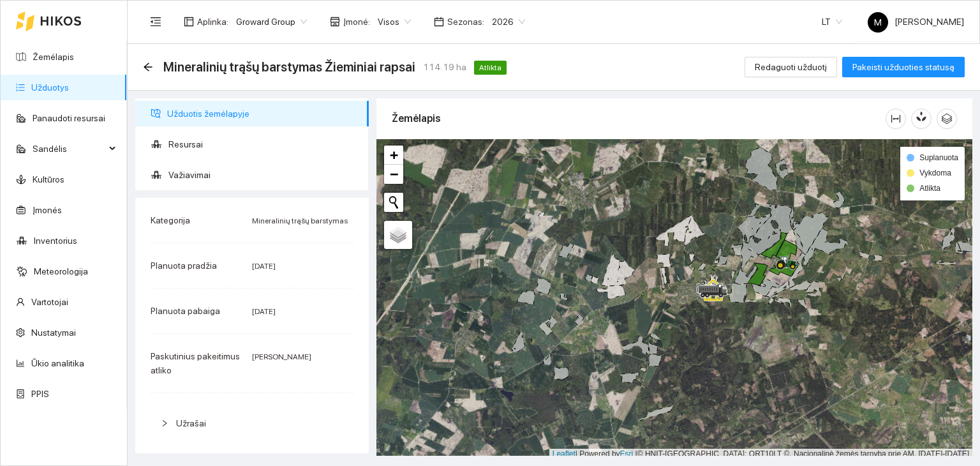 The height and width of the screenshot is (466, 980). Describe the element at coordinates (50, 87) in the screenshot. I see `a: Užduotys` at that location.